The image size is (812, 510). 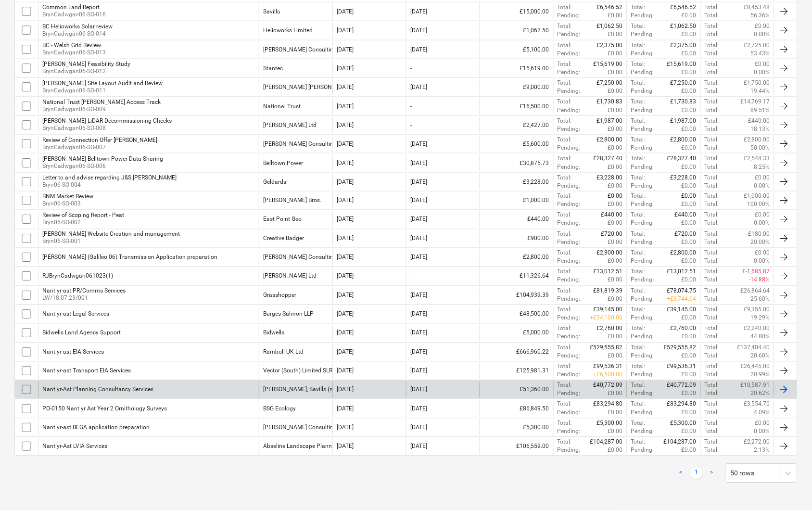 What do you see at coordinates (283, 163) in the screenshot?
I see `div: Belltown Power` at bounding box center [283, 163].